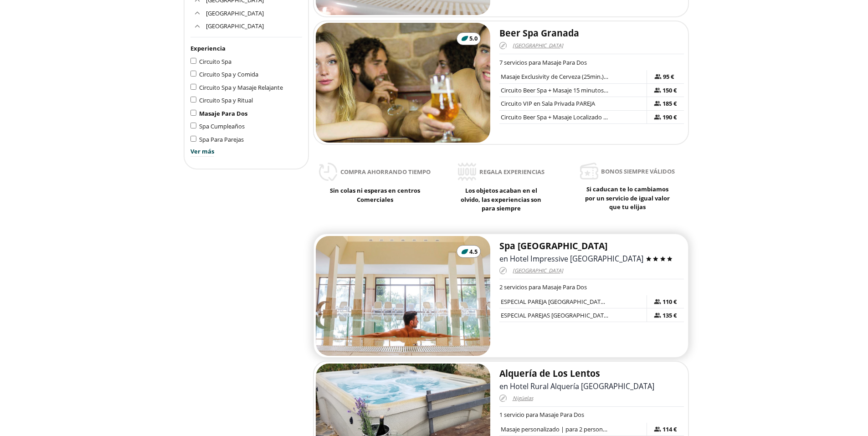  Describe the element at coordinates (473, 39) in the screenshot. I see `span: 5.0` at that location.